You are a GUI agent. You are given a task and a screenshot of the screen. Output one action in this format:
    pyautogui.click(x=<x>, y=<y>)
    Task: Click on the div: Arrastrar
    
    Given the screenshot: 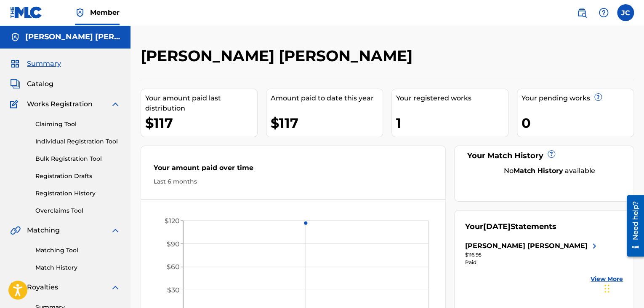 What is the action you would take?
    pyautogui.click(x=607, y=288)
    